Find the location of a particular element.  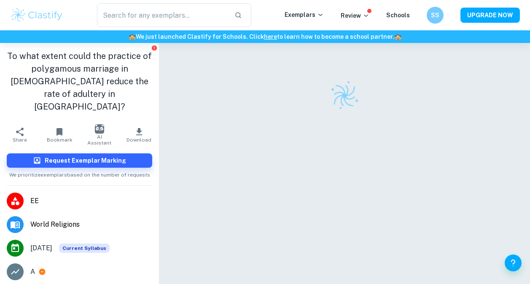

span: Current Syllabus is located at coordinates (84, 248).